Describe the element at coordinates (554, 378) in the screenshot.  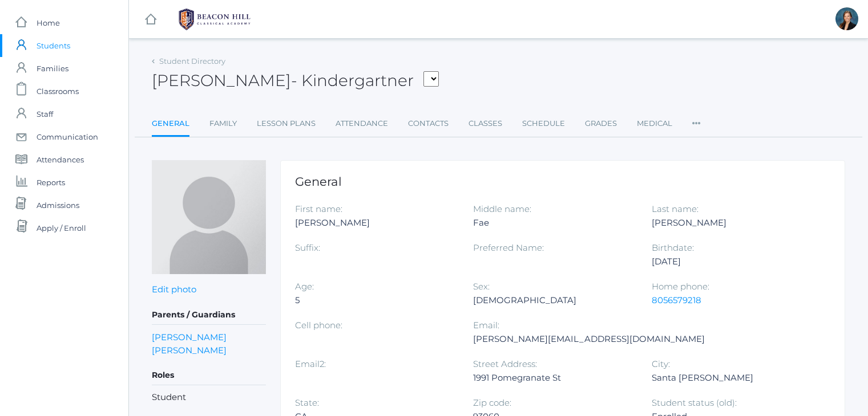
I see `div: 1991 Pomegranate St` at that location.